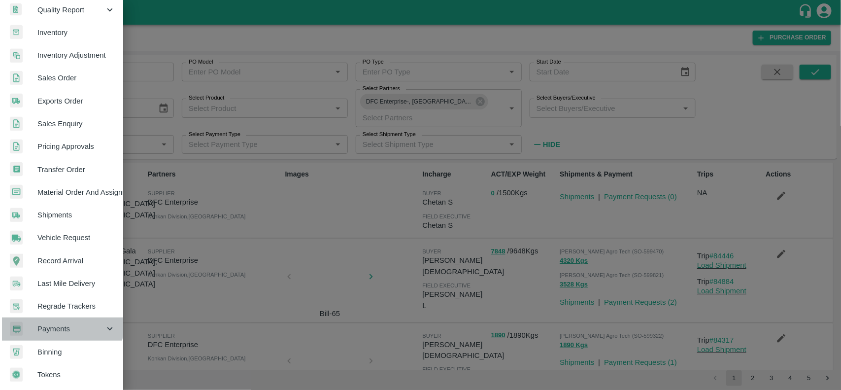  Describe the element at coordinates (71, 10) in the screenshot. I see `span: Quality Report` at that location.